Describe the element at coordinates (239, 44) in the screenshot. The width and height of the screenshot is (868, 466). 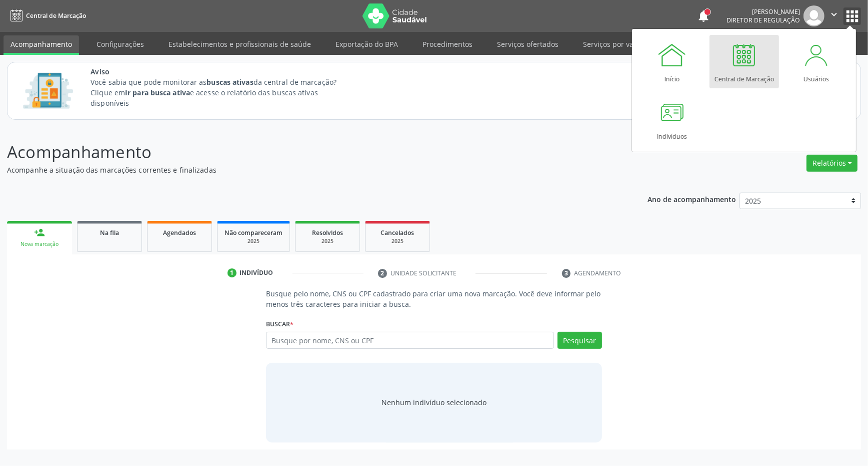
I see `a: Estabelecimentos e profissionais de saúde` at that location.